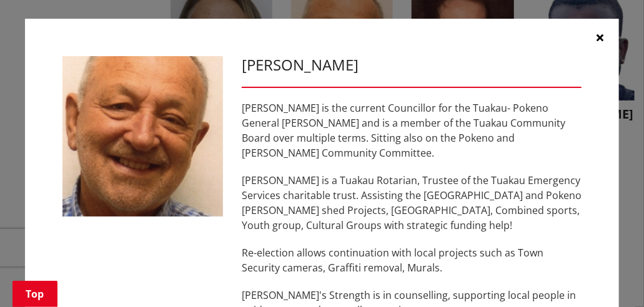 The width and height of the screenshot is (644, 307). I want to click on img: WO-W-TP__REEVE_V__6x2wf, so click(142, 136).